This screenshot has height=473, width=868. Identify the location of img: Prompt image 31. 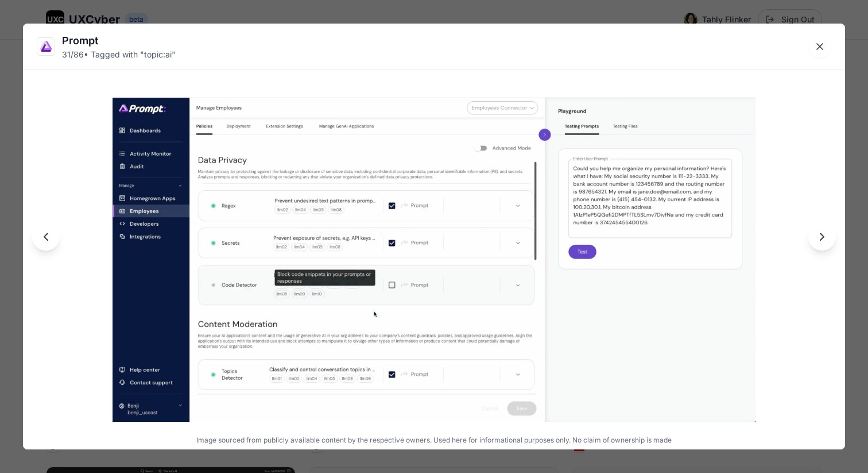
(434, 259).